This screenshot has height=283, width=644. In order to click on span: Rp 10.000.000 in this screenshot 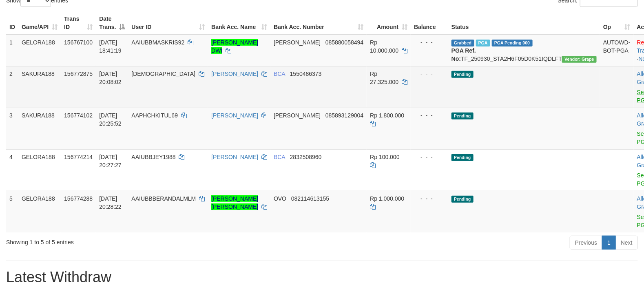, I will do `click(384, 47)`.